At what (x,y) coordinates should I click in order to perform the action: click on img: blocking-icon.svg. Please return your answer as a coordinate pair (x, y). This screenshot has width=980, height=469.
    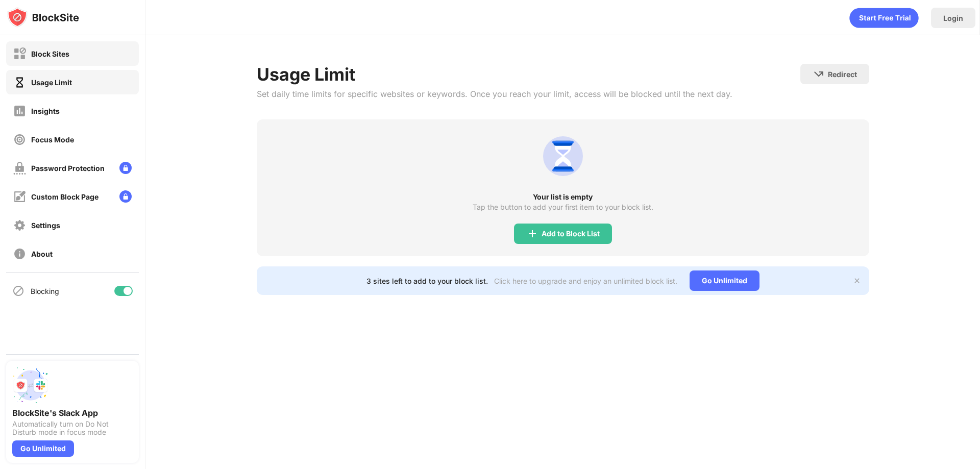
    Looking at the image, I should click on (18, 291).